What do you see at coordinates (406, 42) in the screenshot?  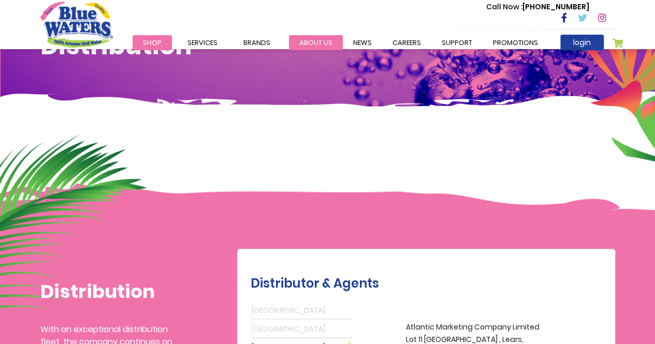 I see `a: careers` at bounding box center [406, 42].